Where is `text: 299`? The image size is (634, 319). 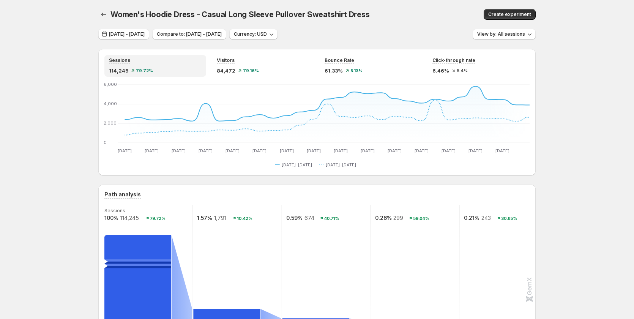 text: 299 is located at coordinates (398, 218).